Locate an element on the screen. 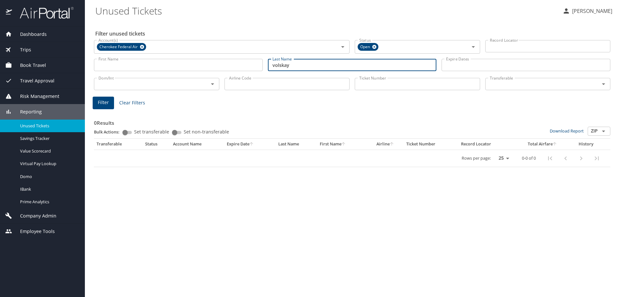  span: Trips is located at coordinates (21, 50).